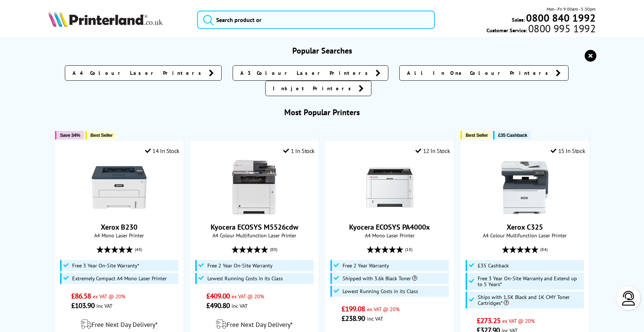  I want to click on span: Extremely Compact A4 Mono Laser Printer, so click(120, 278).